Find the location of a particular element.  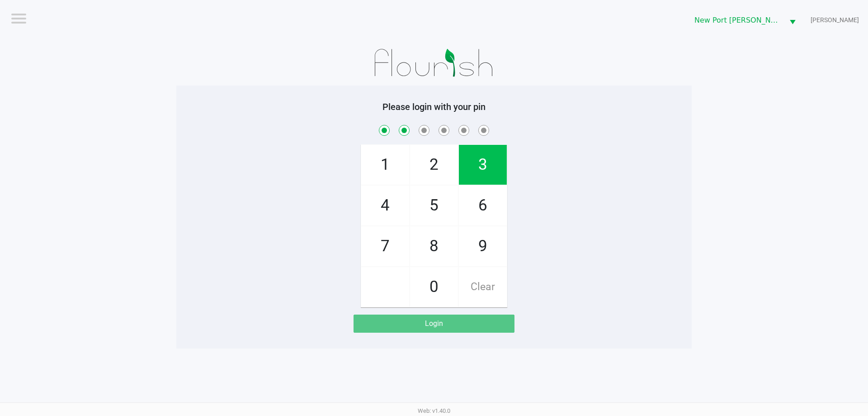

span: 2 is located at coordinates (434, 165).